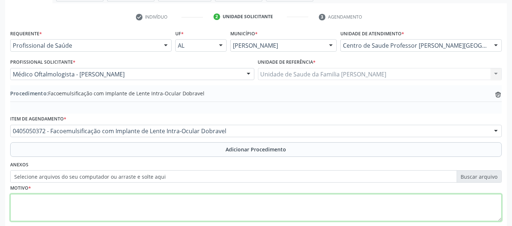 The height and width of the screenshot is (226, 512). I want to click on span: AL, so click(195, 46).